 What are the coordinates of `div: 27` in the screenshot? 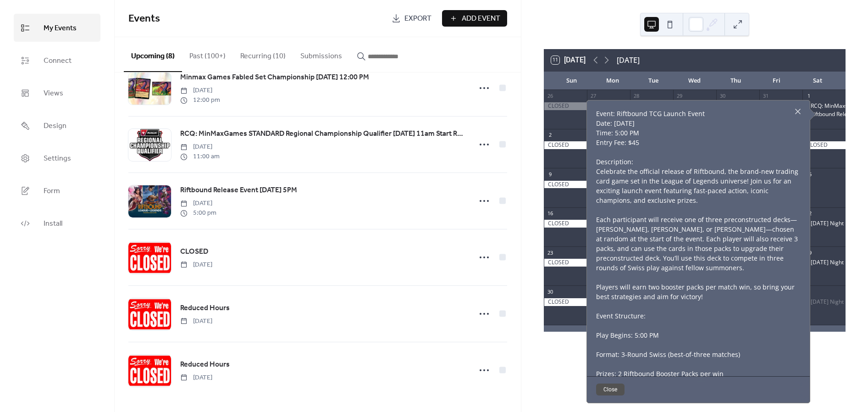 It's located at (593, 96).